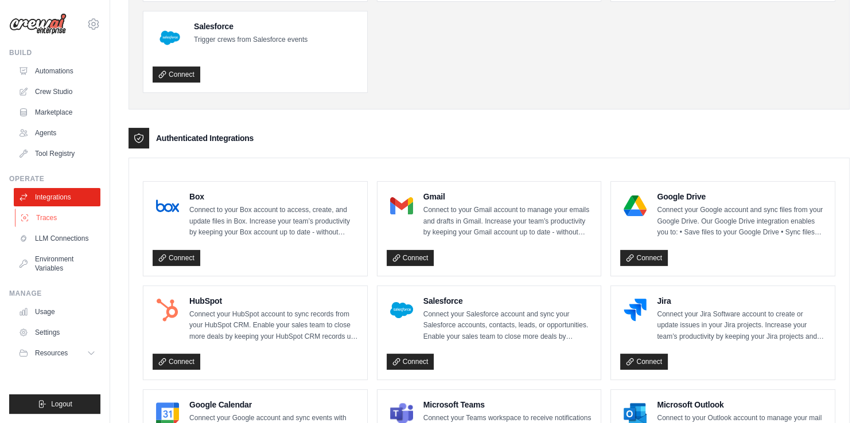 The image size is (868, 423). Describe the element at coordinates (635, 310) in the screenshot. I see `img: Jira Logo` at that location.